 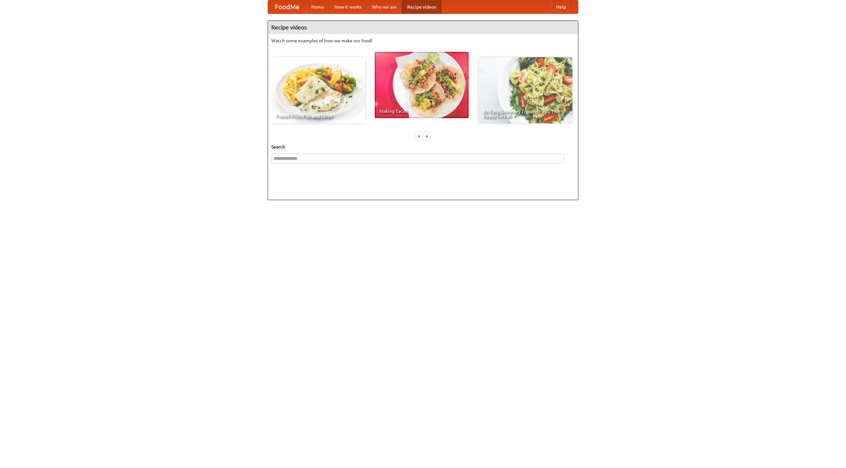 I want to click on a: Making Tacos, so click(x=422, y=85).